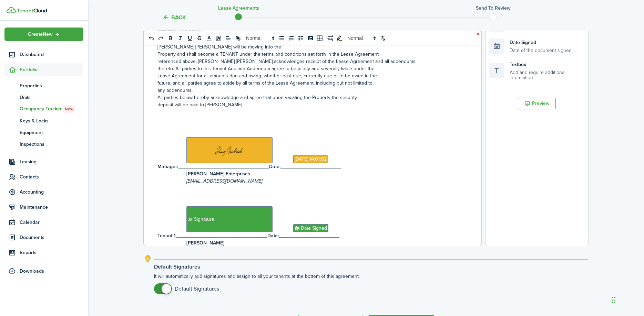 The height and width of the screenshot is (316, 644). I want to click on strong: Manager:, so click(168, 166).